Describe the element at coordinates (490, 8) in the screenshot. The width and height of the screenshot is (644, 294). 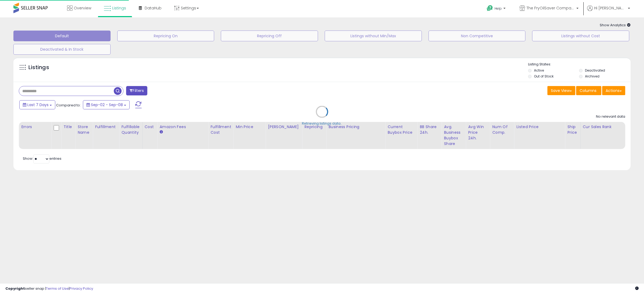
I see `i: Get Help` at that location.